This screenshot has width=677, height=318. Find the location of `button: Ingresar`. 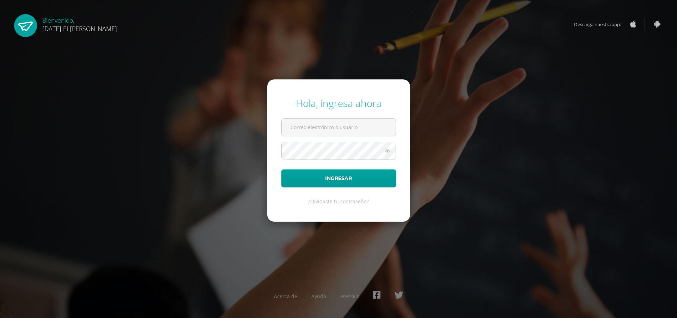

button: Ingresar is located at coordinates (338, 178).